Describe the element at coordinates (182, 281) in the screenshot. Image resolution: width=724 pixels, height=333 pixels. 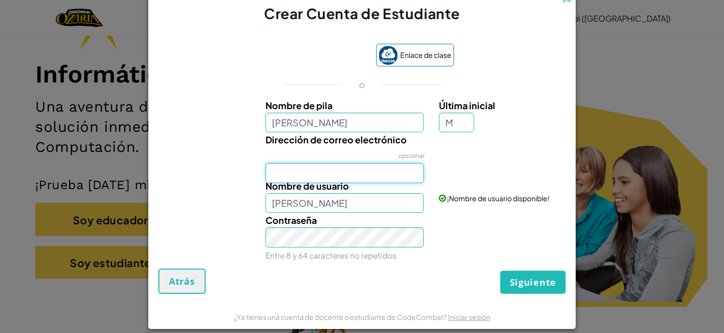
I see `button: Atrás` at that location.